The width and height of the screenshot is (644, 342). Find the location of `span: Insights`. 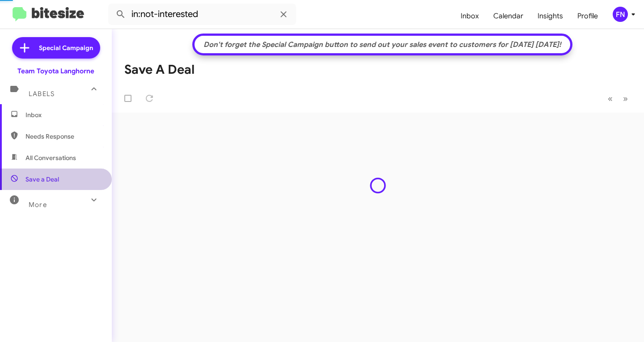

span: Insights is located at coordinates (550, 16).